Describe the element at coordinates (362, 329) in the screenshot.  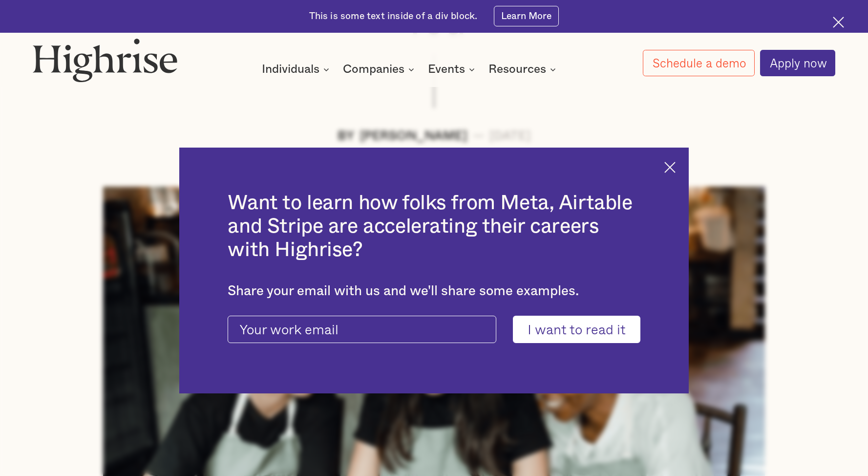
I see `input: Your work email` at that location.